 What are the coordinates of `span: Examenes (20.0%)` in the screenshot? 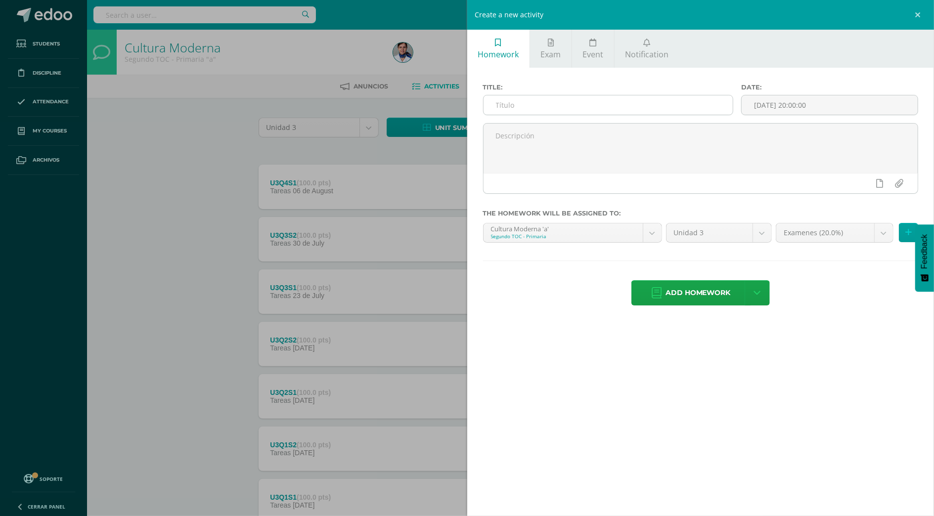 It's located at (825, 233).